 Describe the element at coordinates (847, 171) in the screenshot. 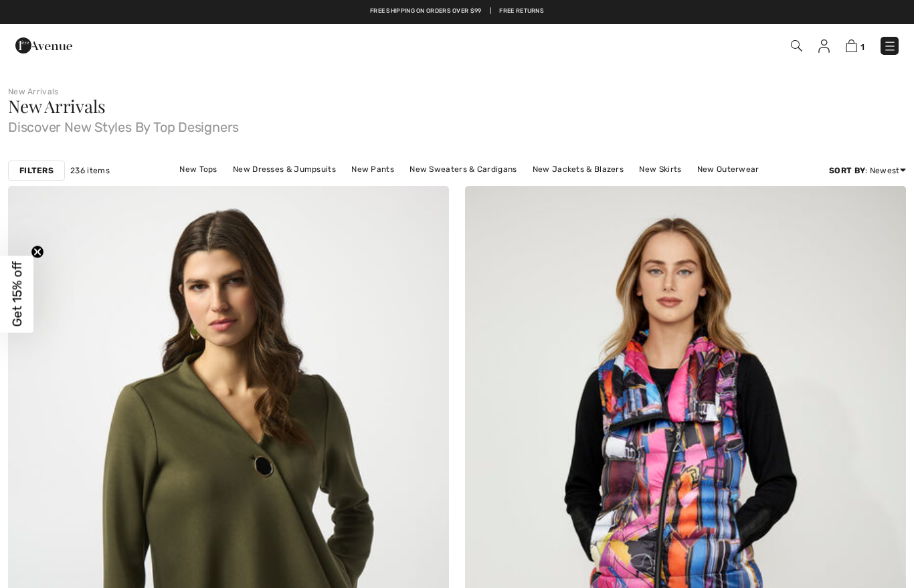

I see `strong: Sort By` at that location.